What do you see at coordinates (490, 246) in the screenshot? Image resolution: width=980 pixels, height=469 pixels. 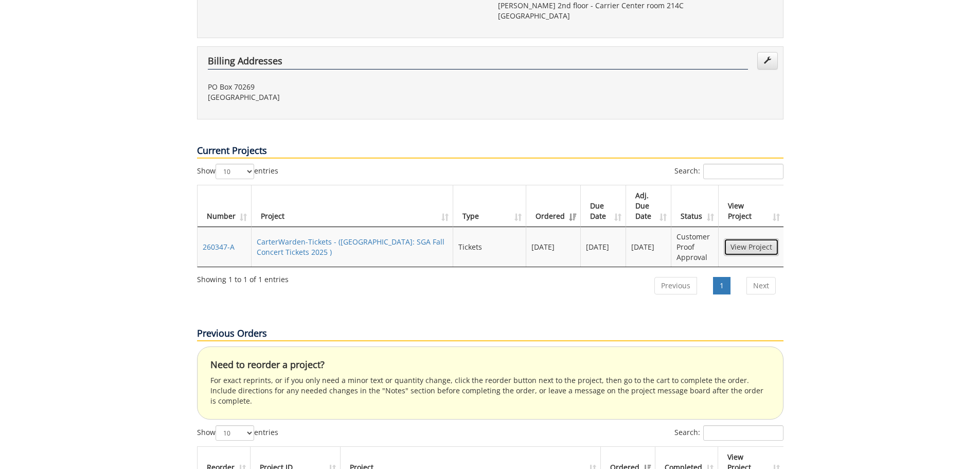 I see `td: Tickets` at bounding box center [490, 246].